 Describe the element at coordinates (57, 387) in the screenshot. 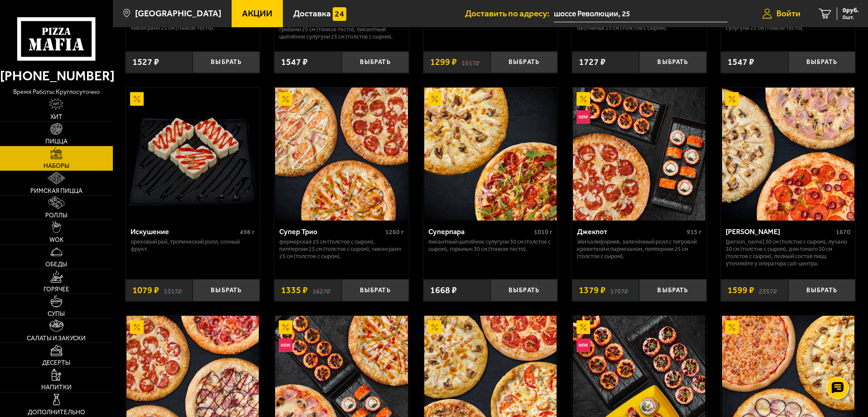

I see `span: Напитки` at that location.